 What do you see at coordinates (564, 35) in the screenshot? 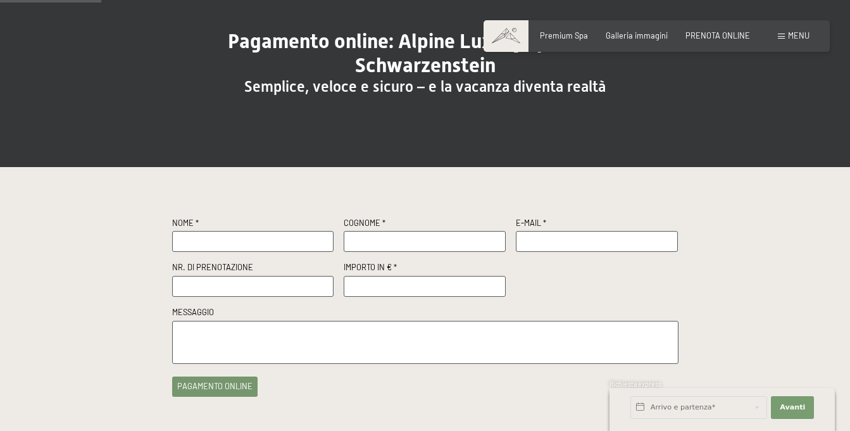
I see `span: Premium Spa` at bounding box center [564, 35].